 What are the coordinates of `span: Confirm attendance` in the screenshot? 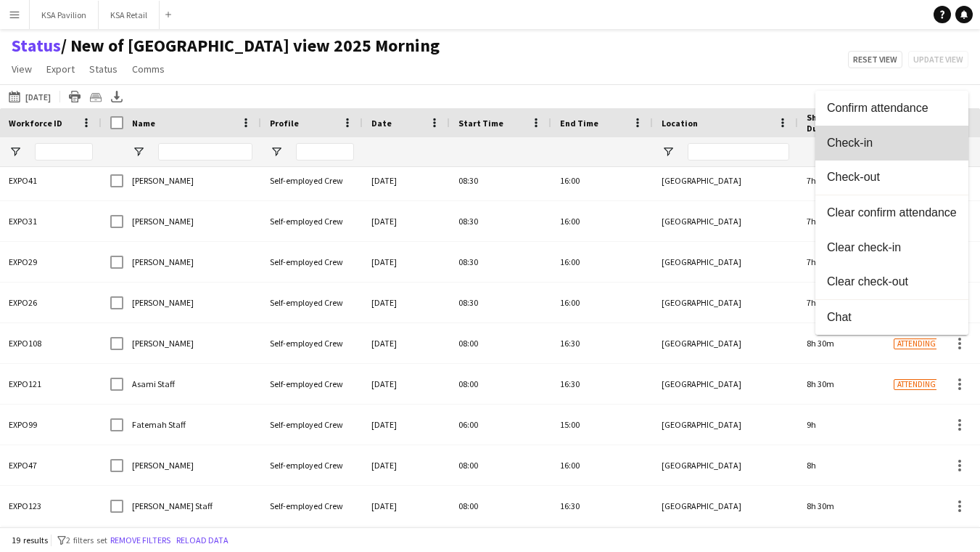 It's located at (892, 108).